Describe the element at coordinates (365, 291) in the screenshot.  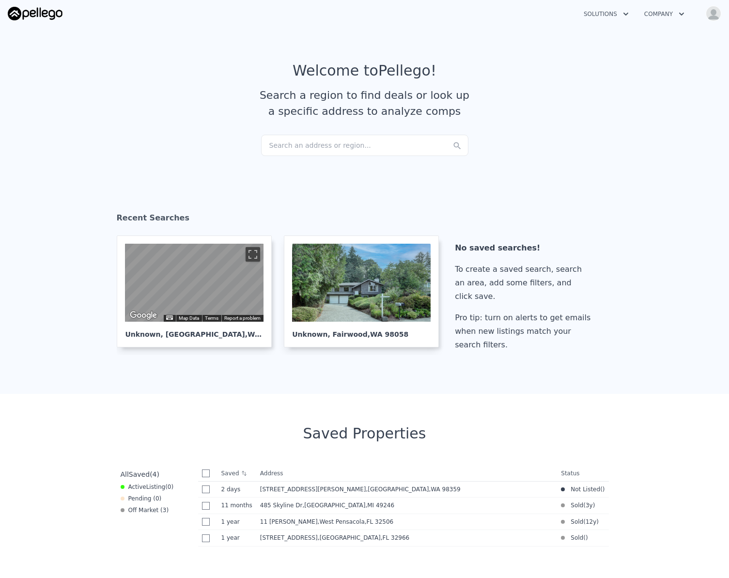
I see `a: Unknown, Fairwood,WA 98058` at that location.